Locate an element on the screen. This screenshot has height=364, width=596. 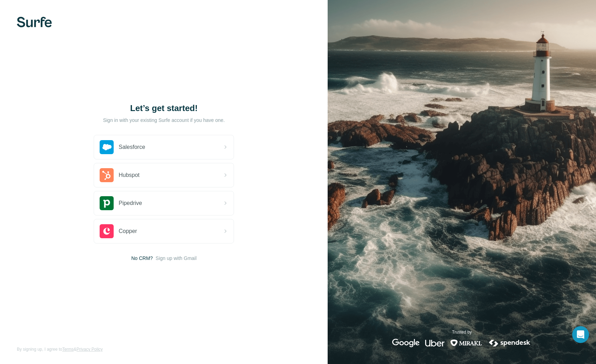
img: salesforce's logo is located at coordinates (106, 147).